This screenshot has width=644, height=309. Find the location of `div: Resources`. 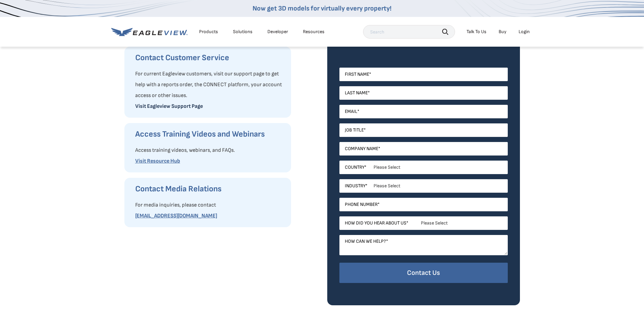

div: Resources is located at coordinates (314, 32).